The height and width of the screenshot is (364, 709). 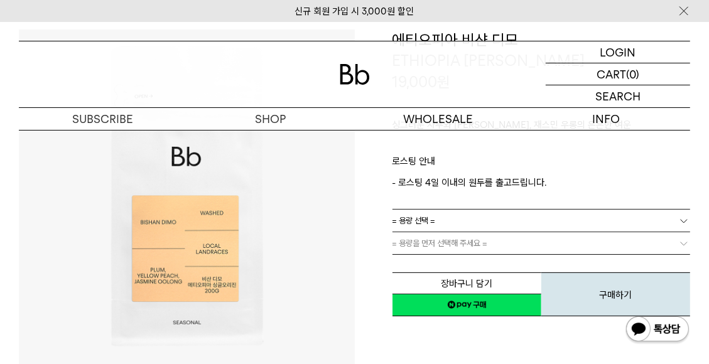 I want to click on p: SHOP, so click(x=270, y=119).